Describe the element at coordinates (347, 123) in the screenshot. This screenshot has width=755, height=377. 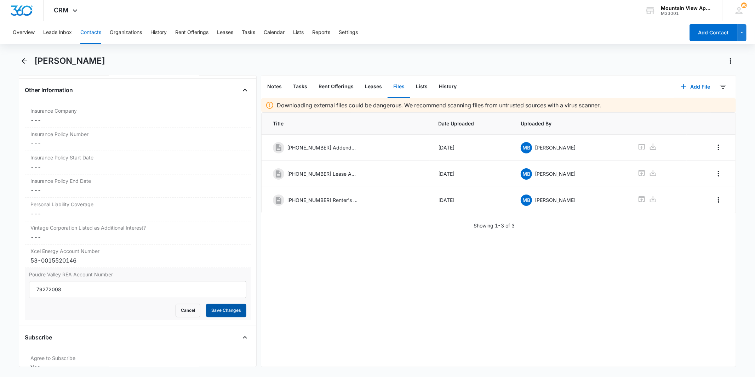
I see `span: Title` at that location.